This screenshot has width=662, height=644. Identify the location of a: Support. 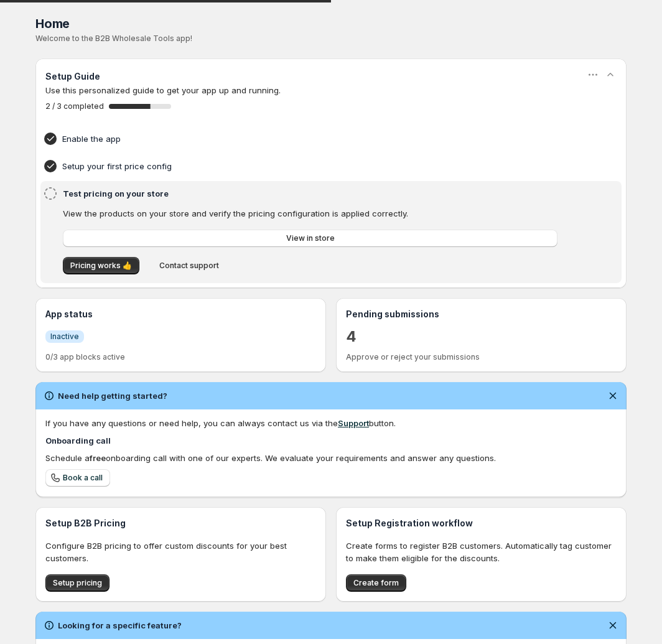
(353, 423).